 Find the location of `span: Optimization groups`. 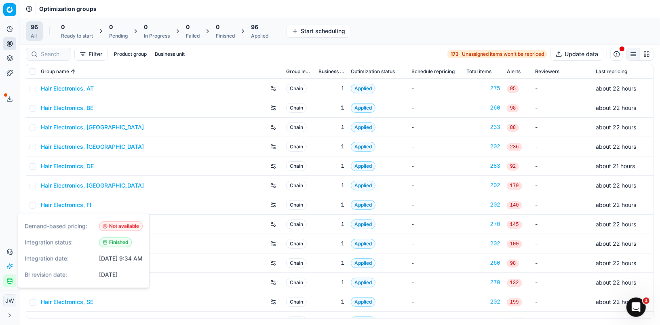

span: Optimization groups is located at coordinates (68, 9).